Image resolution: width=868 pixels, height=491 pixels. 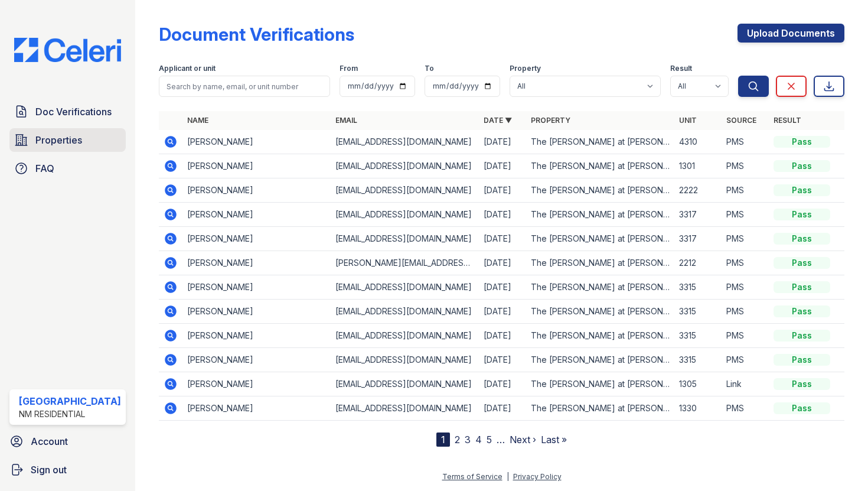 What do you see at coordinates (741, 120) in the screenshot?
I see `a: Source` at bounding box center [741, 120].